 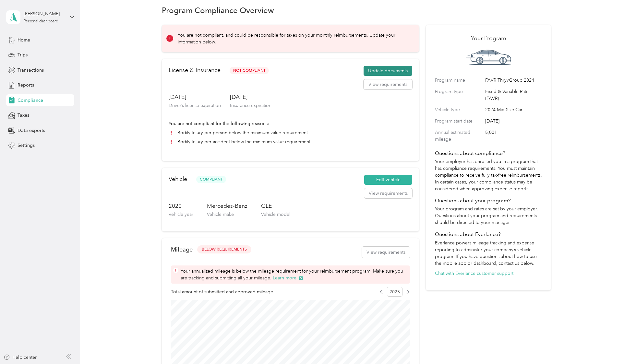 I want to click on span: 5,001, so click(x=513, y=136).